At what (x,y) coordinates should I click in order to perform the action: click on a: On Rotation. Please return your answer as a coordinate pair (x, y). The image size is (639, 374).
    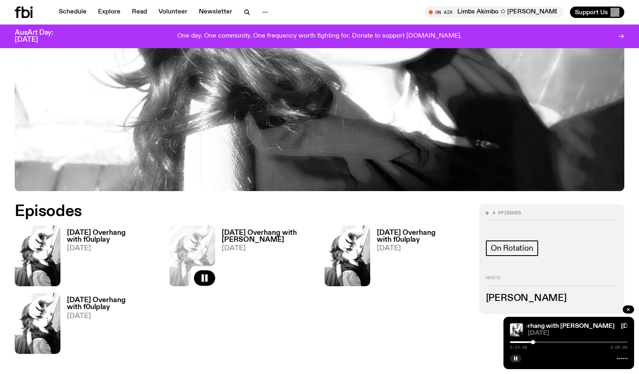
    Looking at the image, I should click on (512, 248).